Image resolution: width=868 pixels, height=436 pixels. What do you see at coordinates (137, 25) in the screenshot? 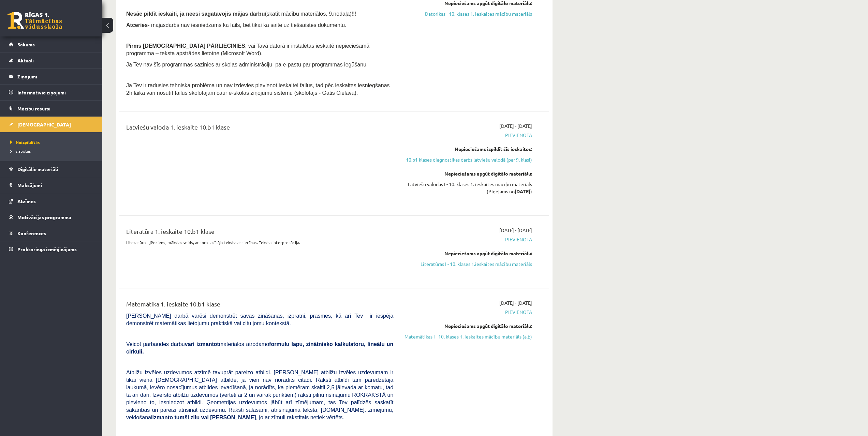
I see `b: Atceries` at bounding box center [137, 25].